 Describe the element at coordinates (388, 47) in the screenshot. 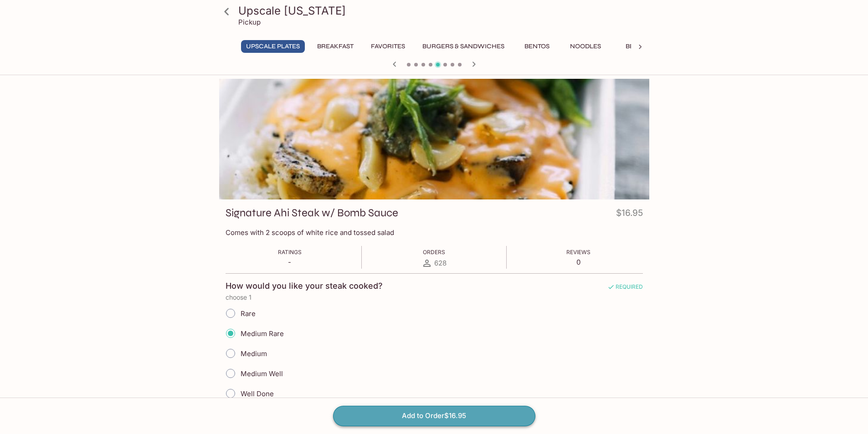

I see `button: Favorites` at that location.